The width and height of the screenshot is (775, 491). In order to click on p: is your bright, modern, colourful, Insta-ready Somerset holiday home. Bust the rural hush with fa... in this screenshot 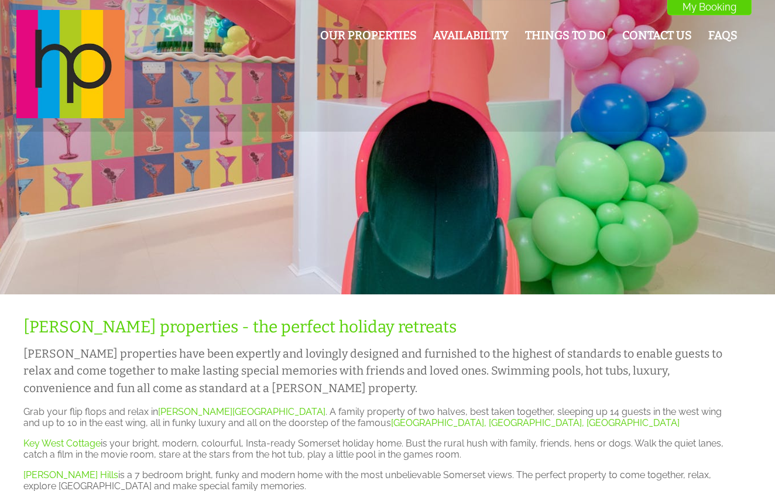, I will do `click(380, 449)`.